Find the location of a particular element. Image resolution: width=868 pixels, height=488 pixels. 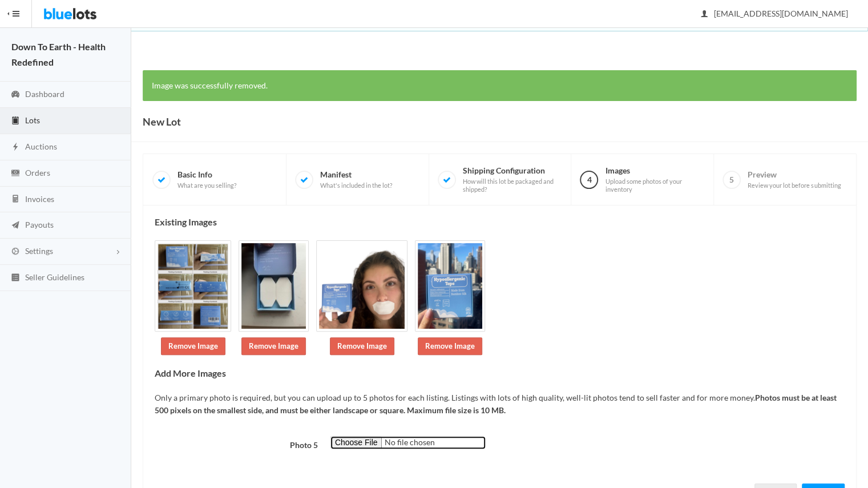

img: b5ad1932-179b-452f-96ef-4317f883c4a3-1759868244.jpg is located at coordinates (273, 286).